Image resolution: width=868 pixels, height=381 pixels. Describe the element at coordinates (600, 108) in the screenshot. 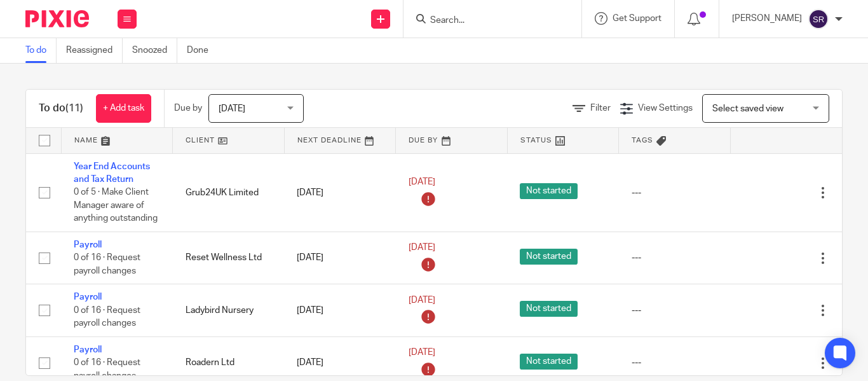

I see `span: Filter` at that location.